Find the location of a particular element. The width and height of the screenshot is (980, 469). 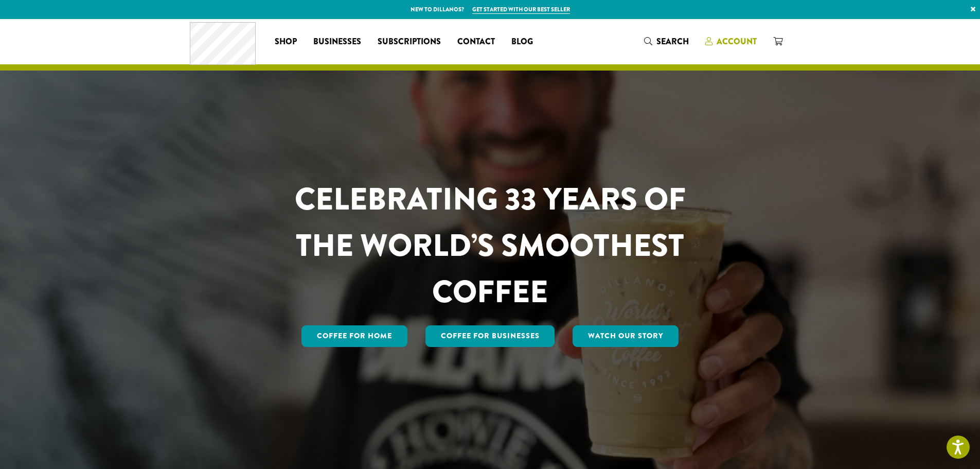

a: Shop is located at coordinates (285, 42).